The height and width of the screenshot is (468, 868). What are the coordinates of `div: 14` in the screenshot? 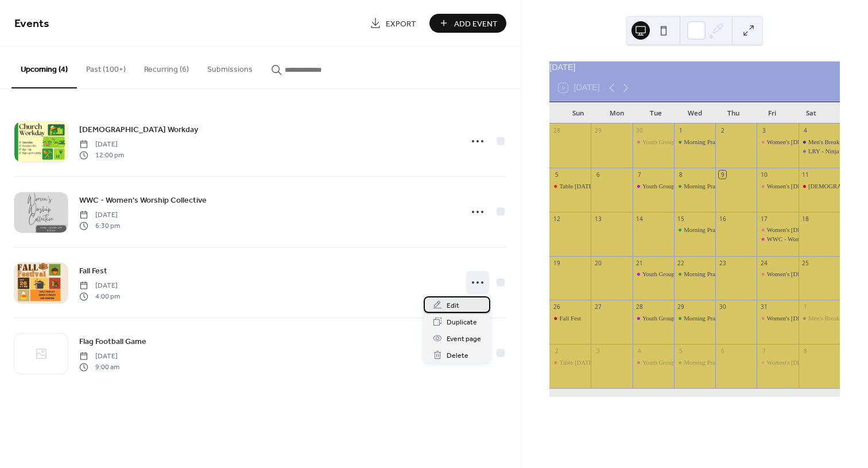 It's located at (640, 219).